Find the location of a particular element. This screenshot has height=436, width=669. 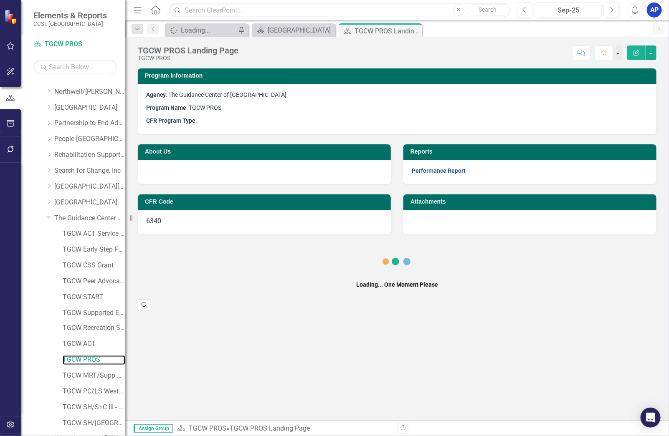

span: Elements & Reports is located at coordinates (70, 15).